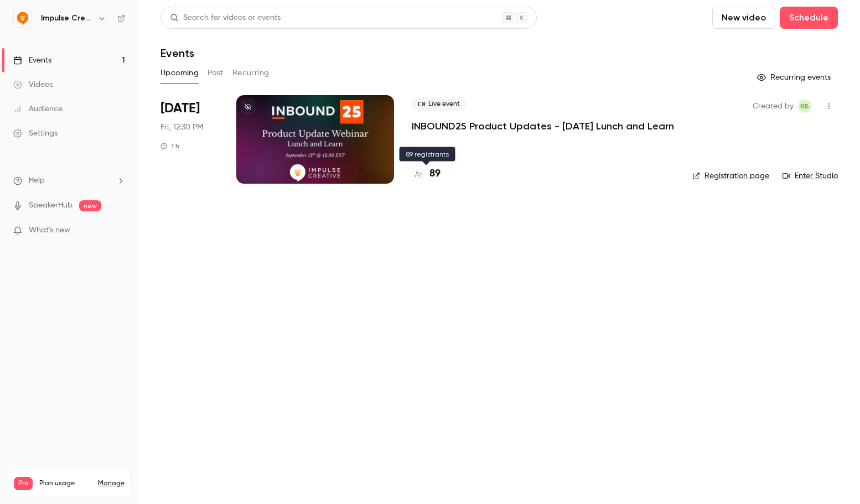 This screenshot has width=860, height=504. What do you see at coordinates (70, 180) in the screenshot?
I see `li: help-dropdown-opener` at bounding box center [70, 180].